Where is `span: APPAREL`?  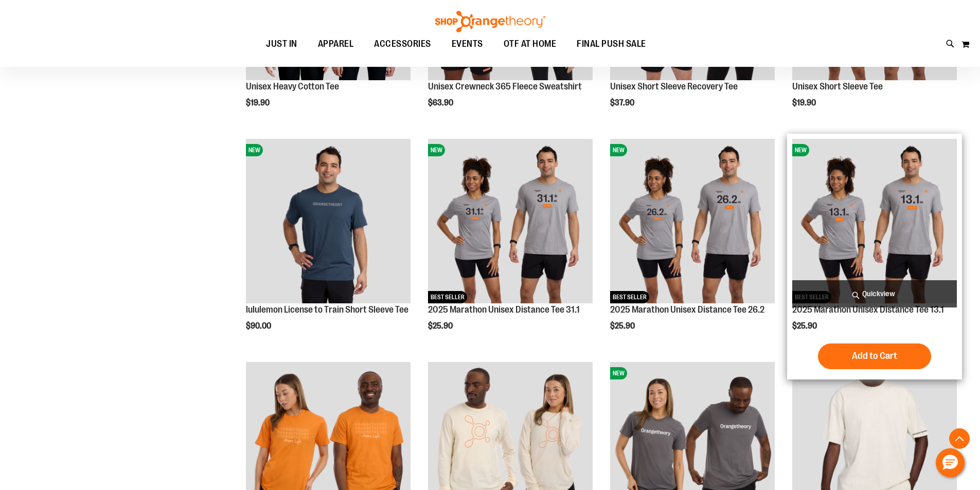 span: APPAREL is located at coordinates (336, 43).